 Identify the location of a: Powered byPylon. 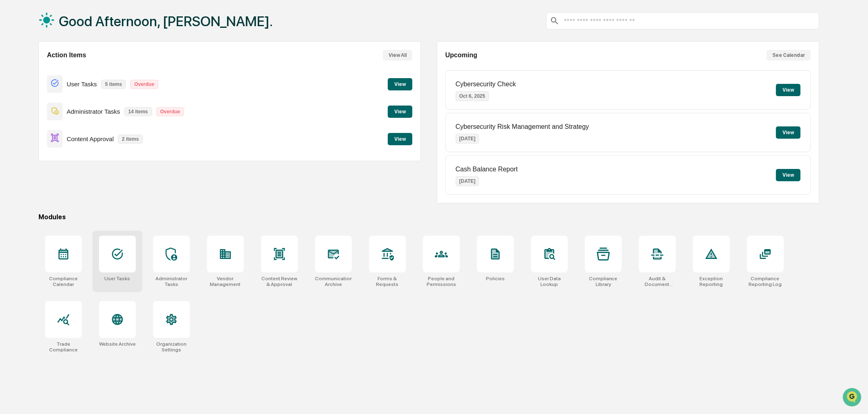
(78, 194).